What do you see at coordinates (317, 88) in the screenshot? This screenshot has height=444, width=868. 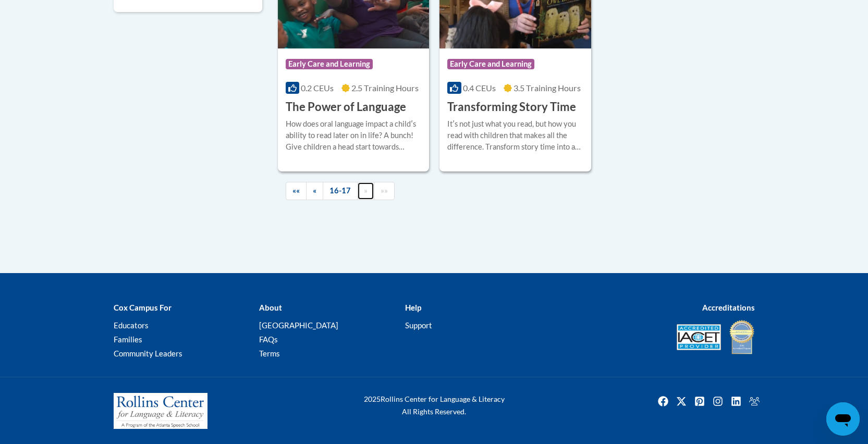 I see `span: 0.2 CEUs` at bounding box center [317, 88].